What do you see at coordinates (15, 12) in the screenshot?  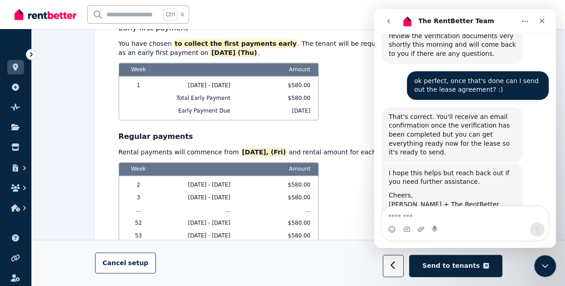 I see `button: go back` at bounding box center [15, 12].